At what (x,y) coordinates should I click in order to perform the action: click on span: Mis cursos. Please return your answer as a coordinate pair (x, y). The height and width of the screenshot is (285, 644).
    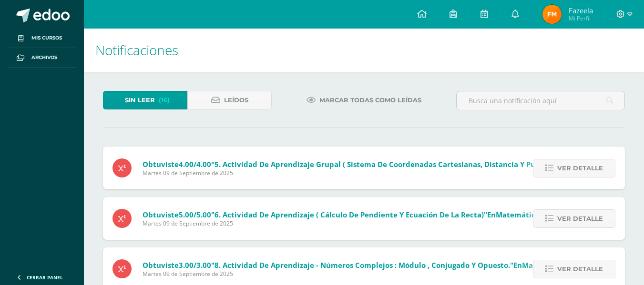
    Looking at the image, I should click on (47, 38).